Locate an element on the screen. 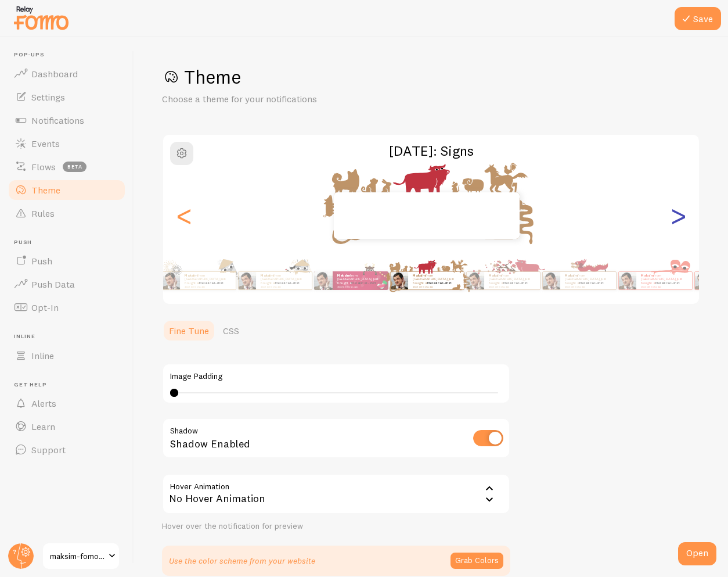 This screenshot has height=577, width=728. a: Theme is located at coordinates (66, 190).